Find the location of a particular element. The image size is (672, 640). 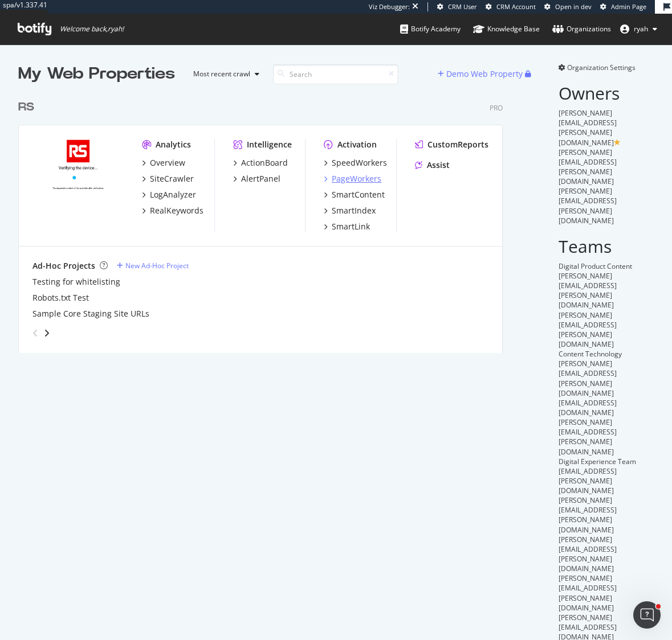

a: LogAnalyzer is located at coordinates (168, 195).